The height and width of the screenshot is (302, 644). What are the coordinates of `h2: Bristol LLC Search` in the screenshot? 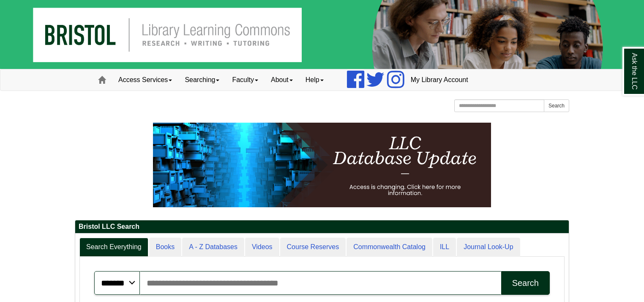 It's located at (322, 227).